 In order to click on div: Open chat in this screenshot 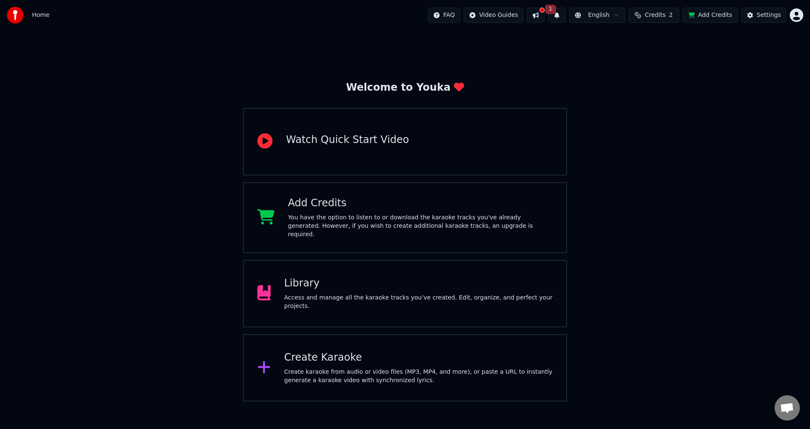, I will do `click(787, 408)`.